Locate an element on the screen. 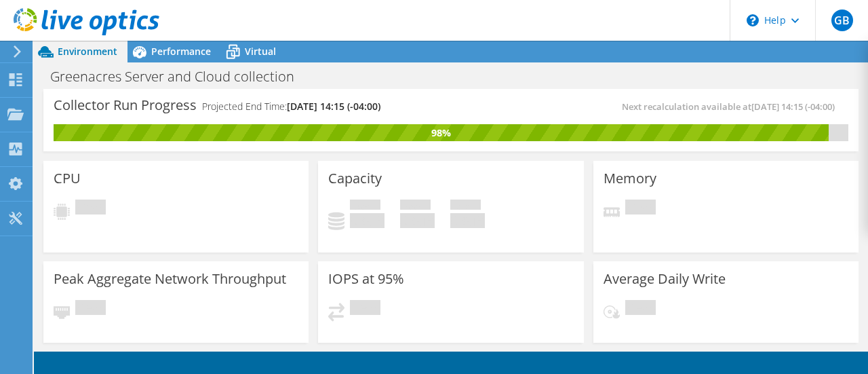 The height and width of the screenshot is (374, 868). span: Virtual is located at coordinates (261, 51).